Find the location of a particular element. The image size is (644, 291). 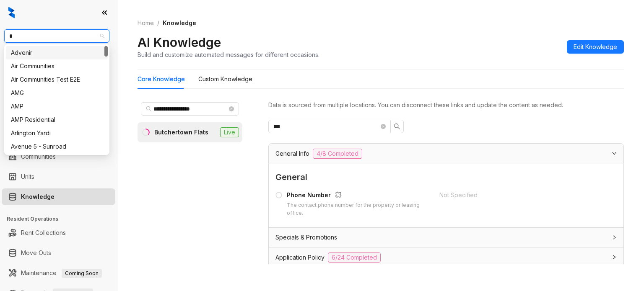

span: expanded is located at coordinates (614, 153).